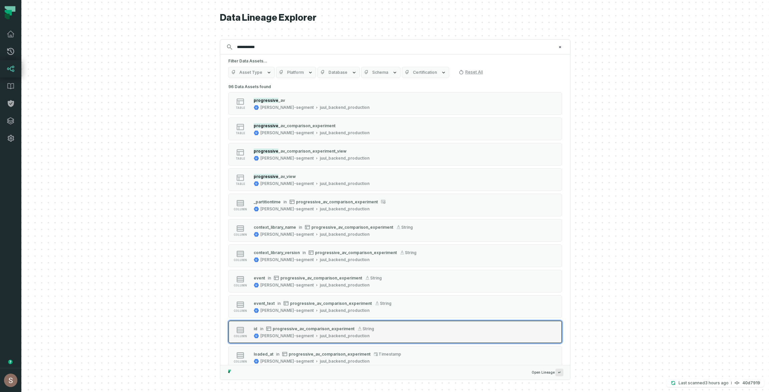 The height and width of the screenshot is (392, 769). Describe the element at coordinates (425, 72) in the screenshot. I see `span: Certification` at that location.